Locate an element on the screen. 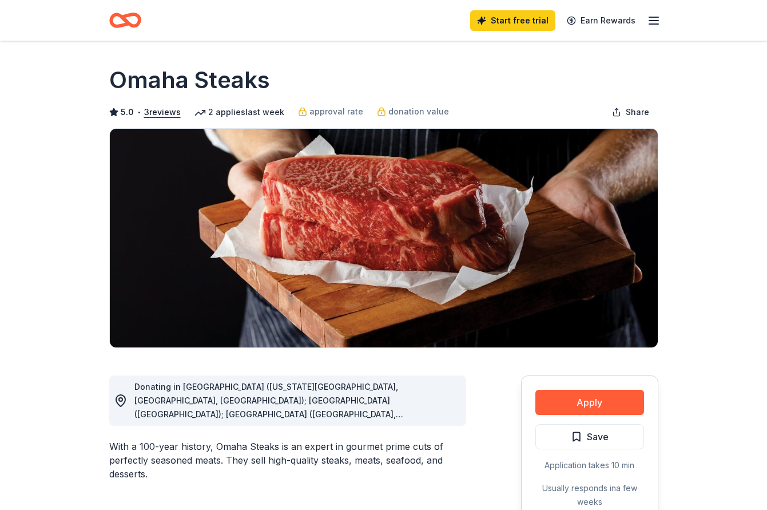 The image size is (767, 510). a: Earn Rewards is located at coordinates (601, 21).